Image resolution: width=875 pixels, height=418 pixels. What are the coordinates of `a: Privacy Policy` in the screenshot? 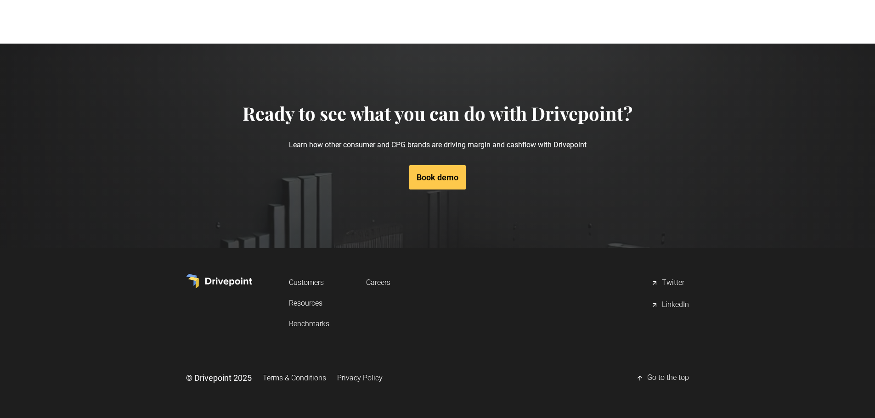 It's located at (360, 378).